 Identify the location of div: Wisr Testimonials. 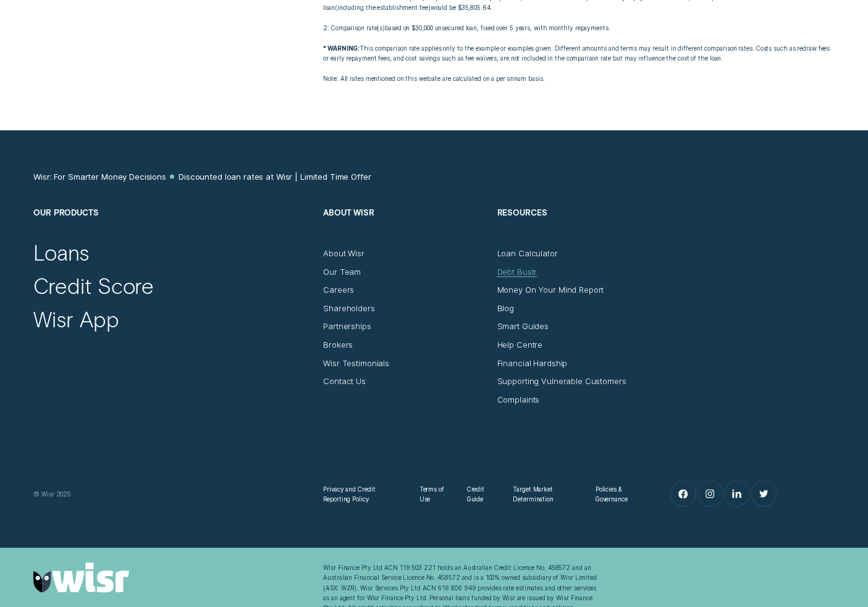
(356, 362).